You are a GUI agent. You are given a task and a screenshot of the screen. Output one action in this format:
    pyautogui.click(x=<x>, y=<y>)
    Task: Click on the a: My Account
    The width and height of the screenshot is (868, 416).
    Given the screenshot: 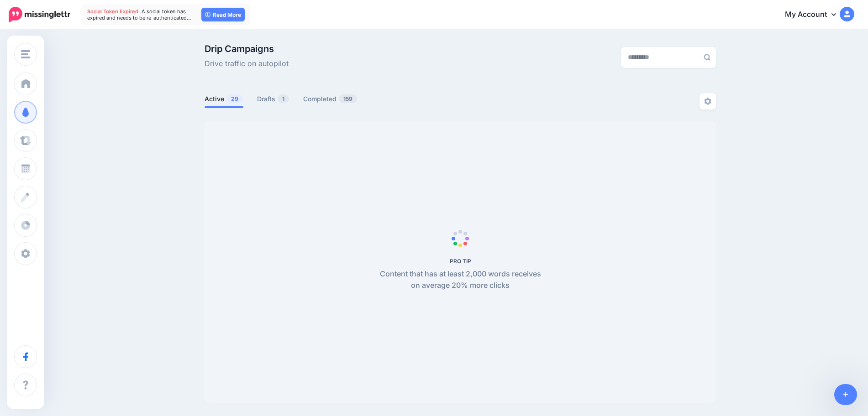 What is the action you would take?
    pyautogui.click(x=815, y=14)
    